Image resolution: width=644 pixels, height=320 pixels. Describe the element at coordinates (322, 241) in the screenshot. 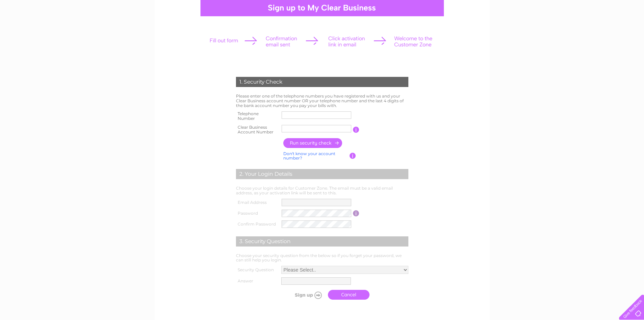

I see `div: 3. Security Question` at that location.